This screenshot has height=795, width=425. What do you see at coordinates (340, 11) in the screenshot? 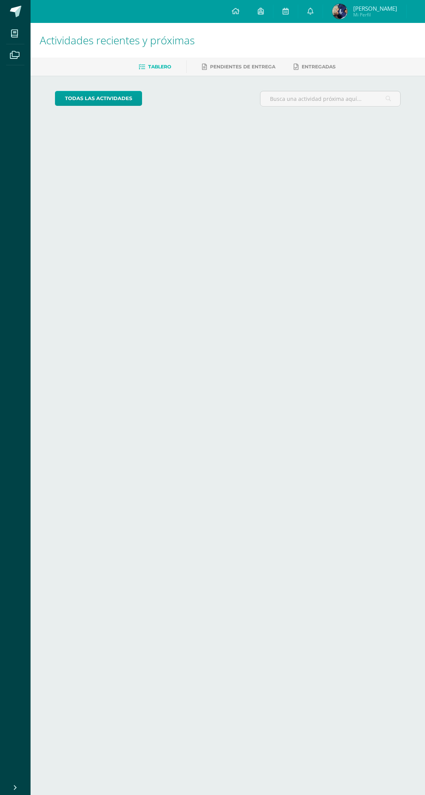
I see `img: 9e9fda6ab3cf360909e79eb90bc49fdb.png` at bounding box center [340, 11].